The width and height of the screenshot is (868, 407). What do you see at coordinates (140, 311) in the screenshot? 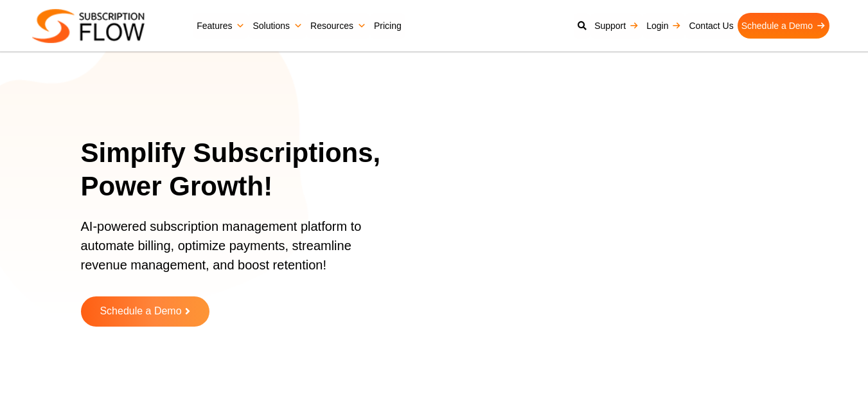
I see `span: Schedule a Demo` at bounding box center [140, 311].